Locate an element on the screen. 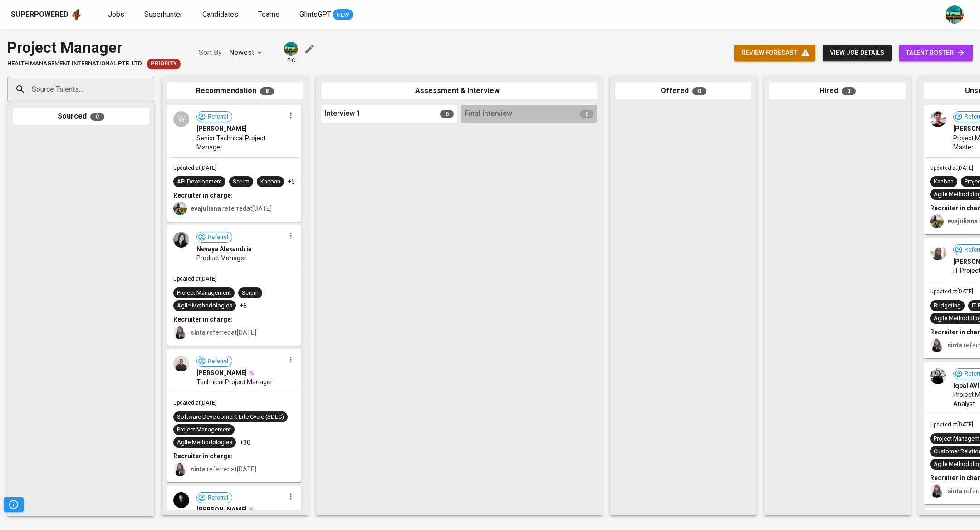 The image size is (980, 530). div: Project Management is located at coordinates (203, 293).